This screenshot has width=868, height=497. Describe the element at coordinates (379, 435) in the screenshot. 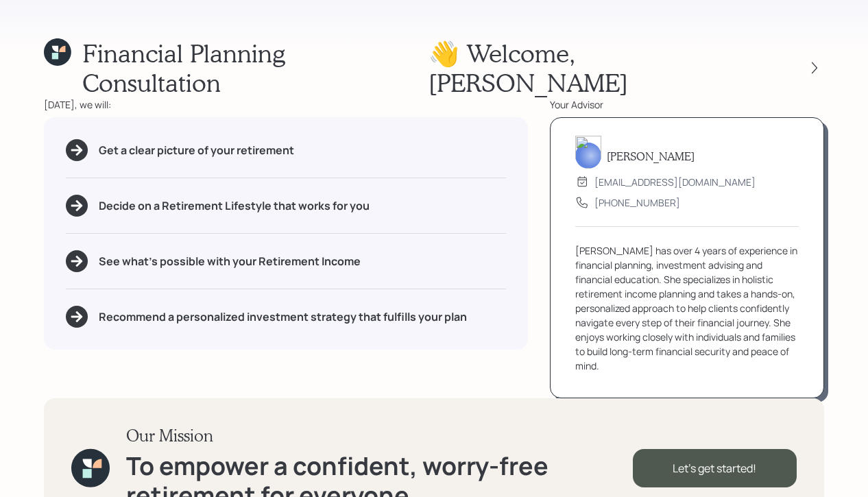

I see `h3: Our Mission` at that location.